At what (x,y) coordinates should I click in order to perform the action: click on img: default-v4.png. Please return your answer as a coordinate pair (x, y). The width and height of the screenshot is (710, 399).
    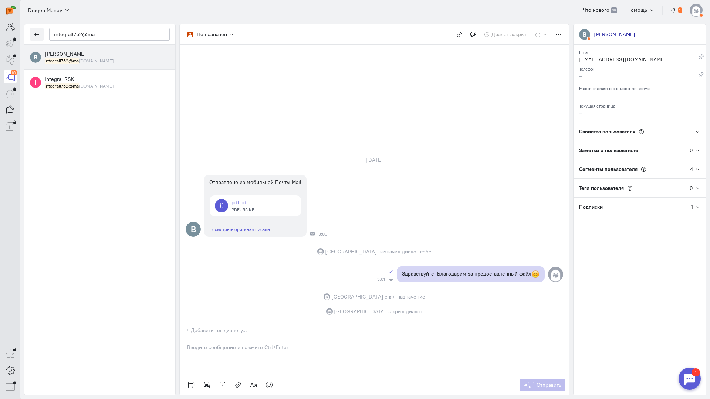
    Looking at the image, I should click on (696, 10).